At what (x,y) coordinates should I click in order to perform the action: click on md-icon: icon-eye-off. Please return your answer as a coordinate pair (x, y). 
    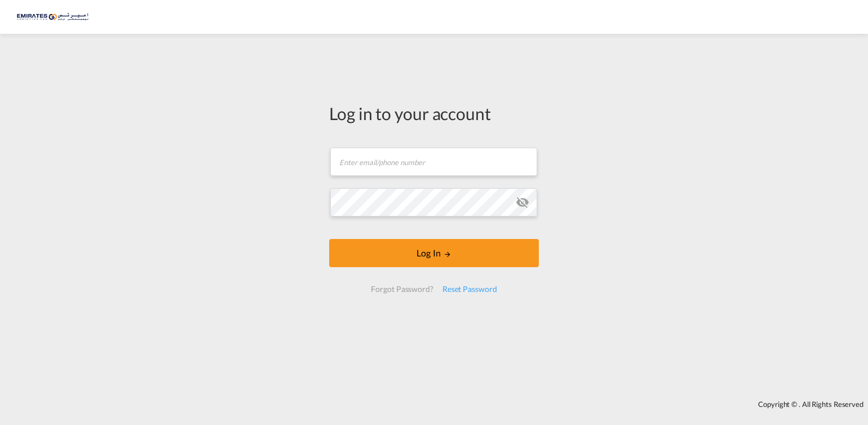
    Looking at the image, I should click on (522, 202).